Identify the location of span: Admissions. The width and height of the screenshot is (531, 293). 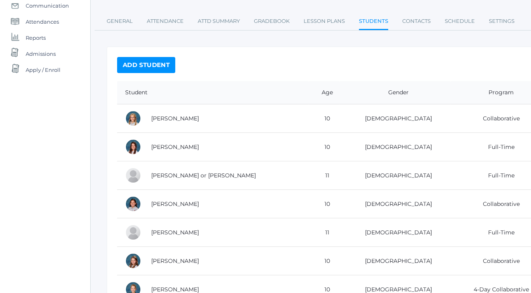
(40, 54).